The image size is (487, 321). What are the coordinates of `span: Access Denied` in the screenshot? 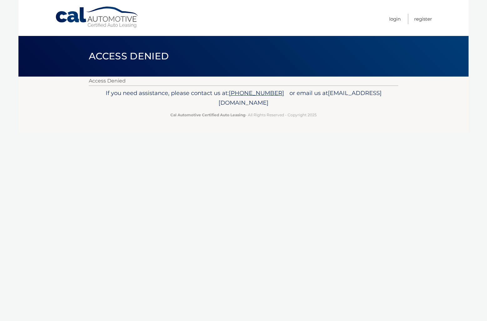 It's located at (129, 56).